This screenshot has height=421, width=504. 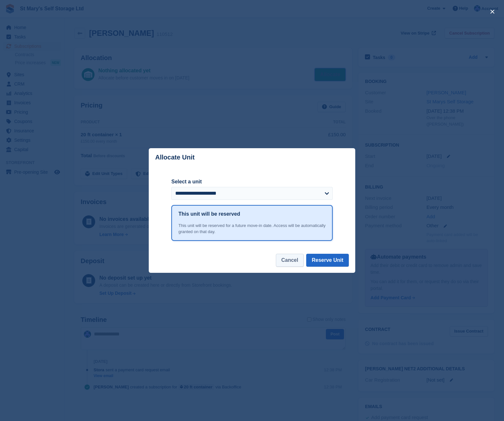 I want to click on p: Allocate Unit, so click(x=175, y=158).